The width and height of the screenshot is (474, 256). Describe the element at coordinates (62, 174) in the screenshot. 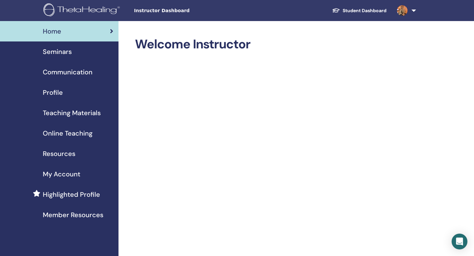

I see `span: My Account` at that location.